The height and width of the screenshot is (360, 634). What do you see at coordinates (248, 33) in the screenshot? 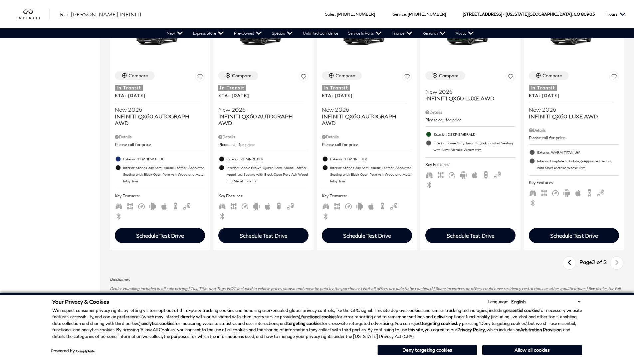
I see `a: Pre-Owned` at bounding box center [248, 33].